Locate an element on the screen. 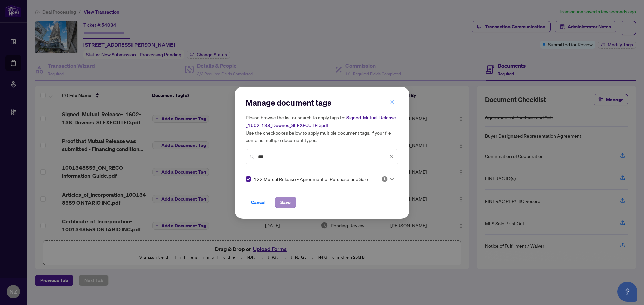 This screenshot has width=644, height=305. h5: Please browse the list or search to apply tags to: Use the checkboxes below to apply multiple doc... is located at coordinates (322, 129).